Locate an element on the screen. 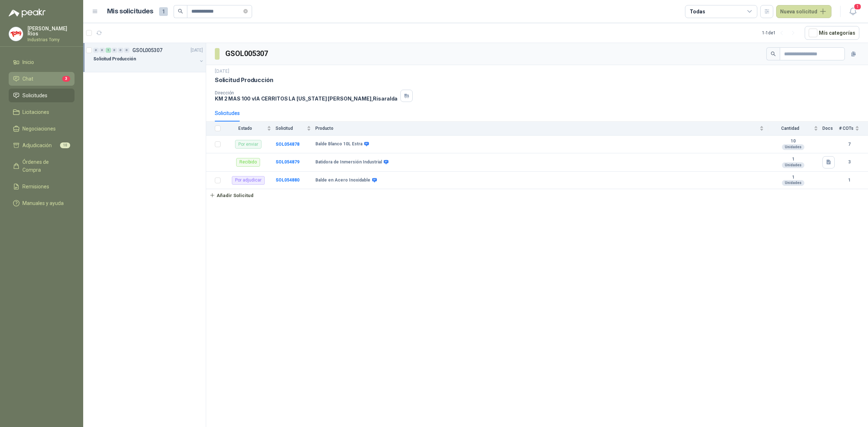 This screenshot has width=868, height=427. th: Solicitud is located at coordinates (296, 129).